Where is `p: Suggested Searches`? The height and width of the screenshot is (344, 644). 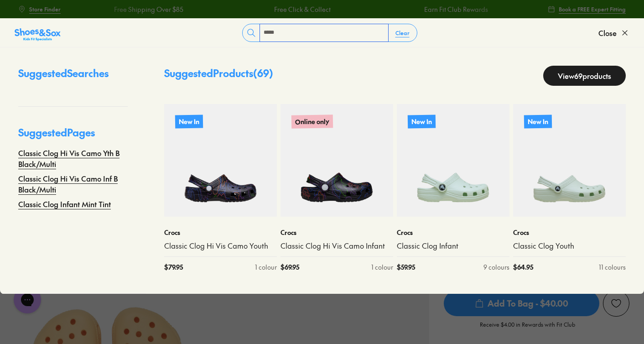
p: Suggested Searches is located at coordinates (73, 77).